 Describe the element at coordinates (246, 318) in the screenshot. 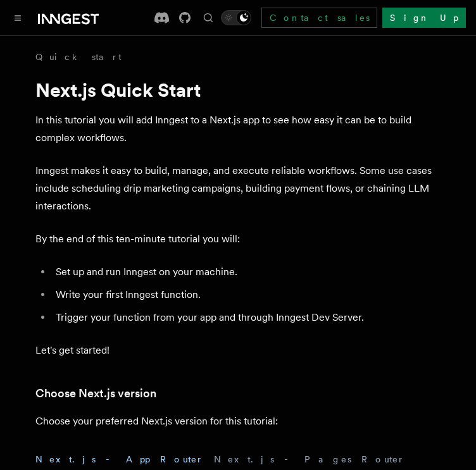

I see `li: Trigger your function from your app and through Inngest Dev Server.` at that location.